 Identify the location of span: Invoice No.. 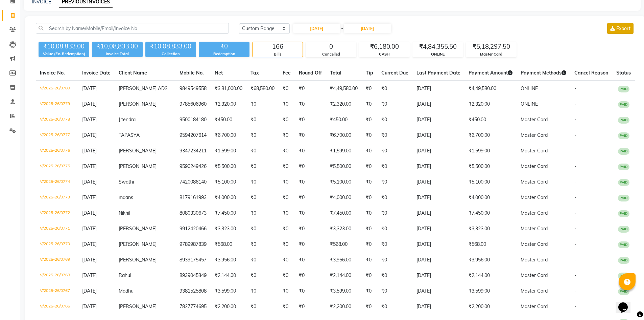
(52, 73).